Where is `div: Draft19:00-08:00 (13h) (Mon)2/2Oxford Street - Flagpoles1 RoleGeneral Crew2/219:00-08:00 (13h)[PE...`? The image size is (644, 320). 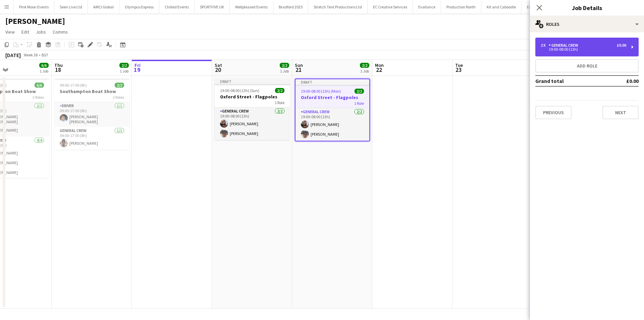 div: Draft19:00-08:00 (13h) (Mon)2/2Oxford Street - Flagpoles1 RoleGeneral Crew2/219:00-08:00 (13h)[PE... is located at coordinates (332, 110).